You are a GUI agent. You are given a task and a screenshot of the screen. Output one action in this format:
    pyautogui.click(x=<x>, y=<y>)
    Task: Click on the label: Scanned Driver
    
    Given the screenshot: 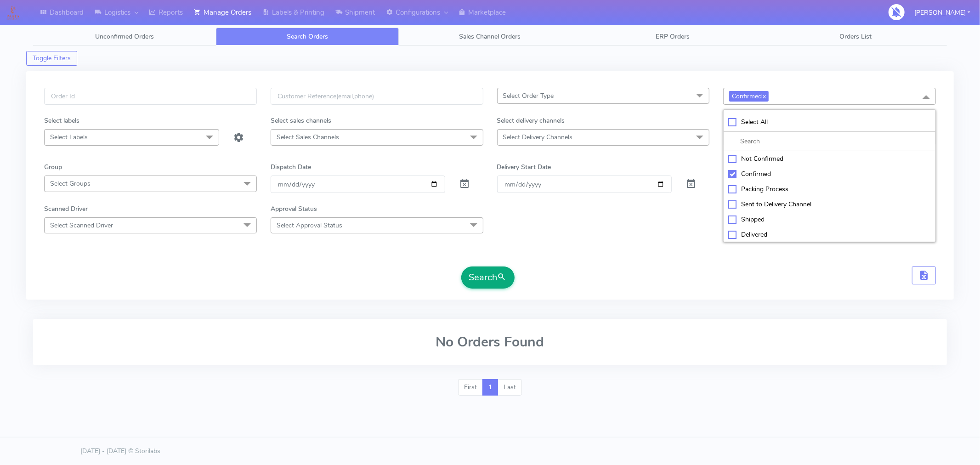 What is the action you would take?
    pyautogui.click(x=66, y=209)
    